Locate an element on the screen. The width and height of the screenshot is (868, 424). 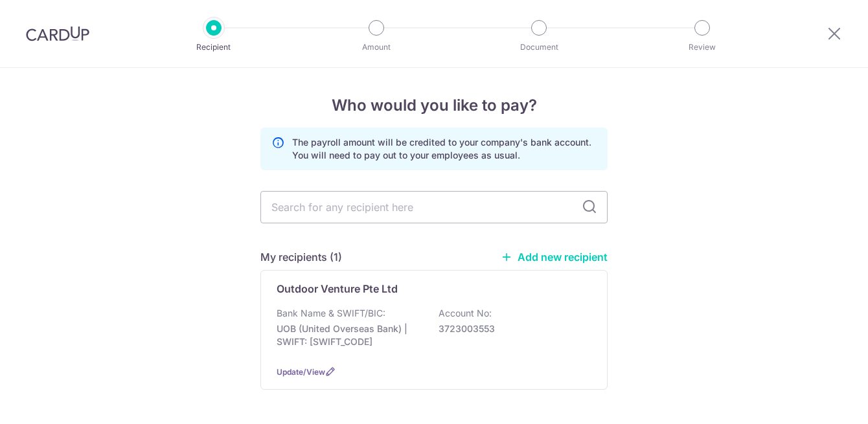
a: Add new recipient is located at coordinates (554, 257).